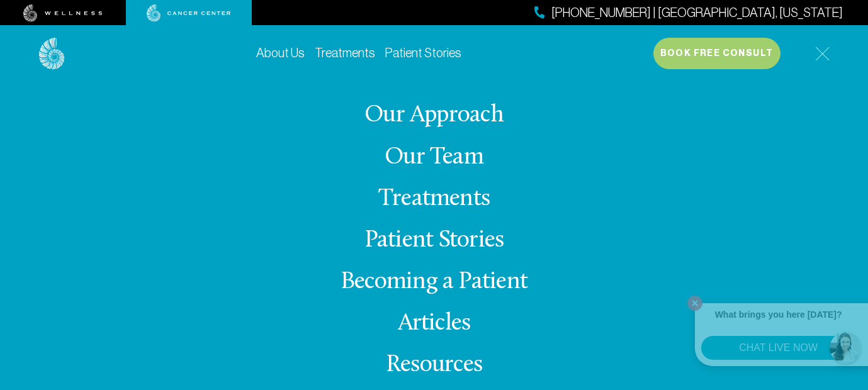  What do you see at coordinates (717, 53) in the screenshot?
I see `button: Book Free Consult` at bounding box center [717, 53].